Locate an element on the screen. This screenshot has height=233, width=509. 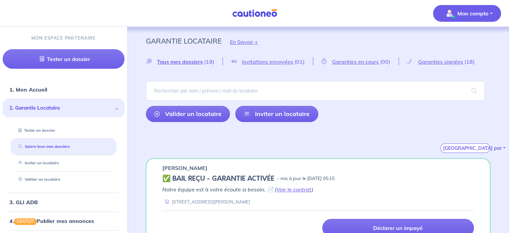
button: En Savoir + is located at coordinates (244, 42).